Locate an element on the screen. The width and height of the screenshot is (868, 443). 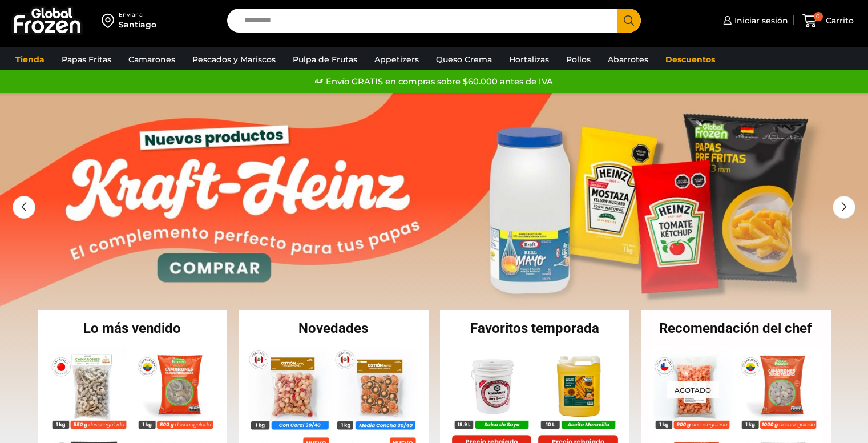
div: Next slide is located at coordinates (844, 207).